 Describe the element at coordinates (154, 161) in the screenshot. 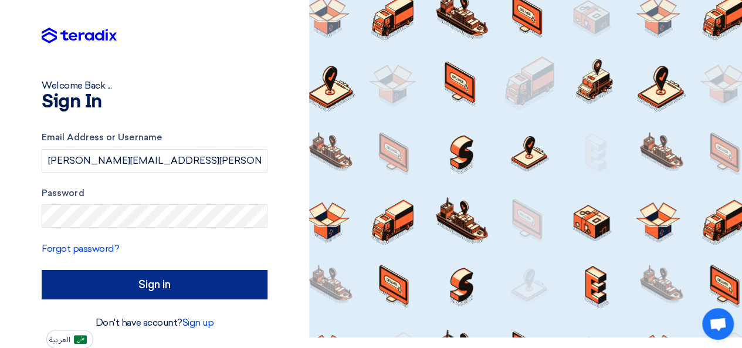

I see `input: Enter your business email or username` at that location.